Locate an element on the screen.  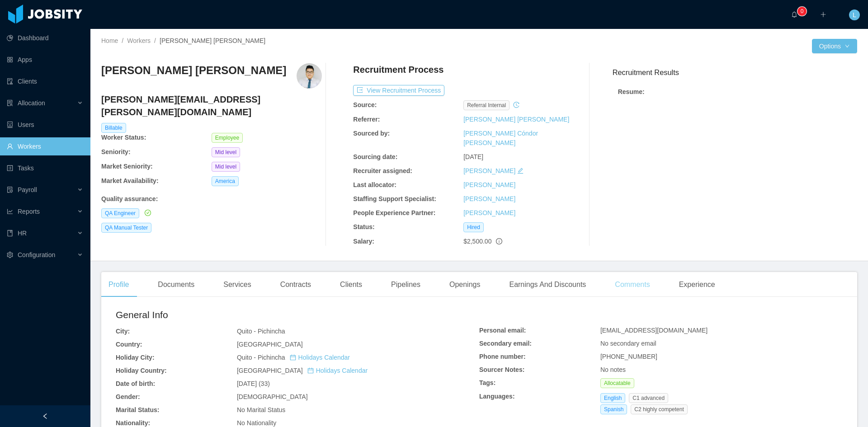
b: Market Availability: is located at coordinates (130, 181).